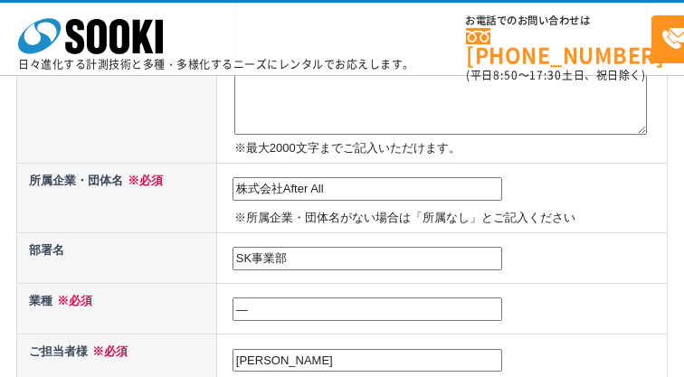  I want to click on th: 部署名, so click(117, 258).